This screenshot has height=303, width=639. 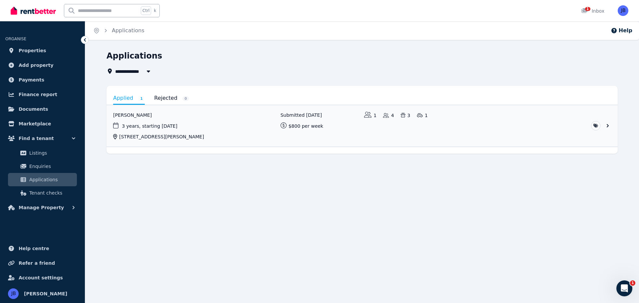 I want to click on h1: Applications, so click(x=134, y=56).